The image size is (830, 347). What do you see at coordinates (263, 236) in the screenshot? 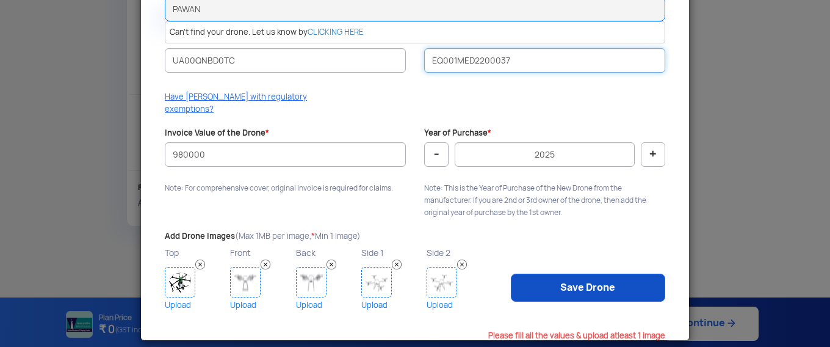
I see `label: Add Drone Images` at bounding box center [263, 236].